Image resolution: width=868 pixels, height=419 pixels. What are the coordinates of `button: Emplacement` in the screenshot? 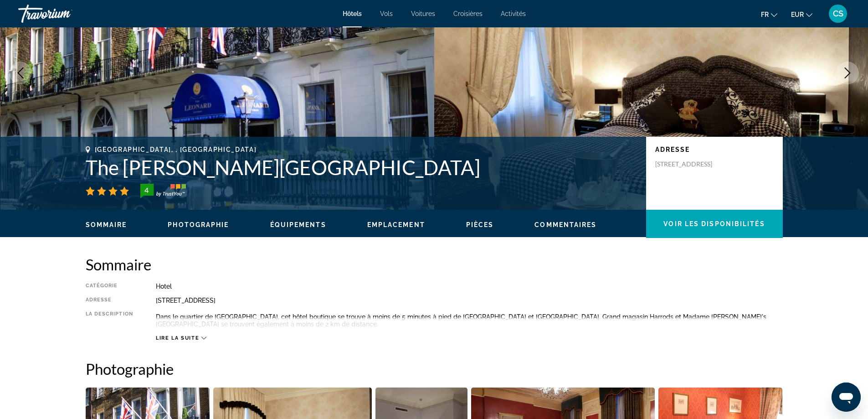 It's located at (396, 224).